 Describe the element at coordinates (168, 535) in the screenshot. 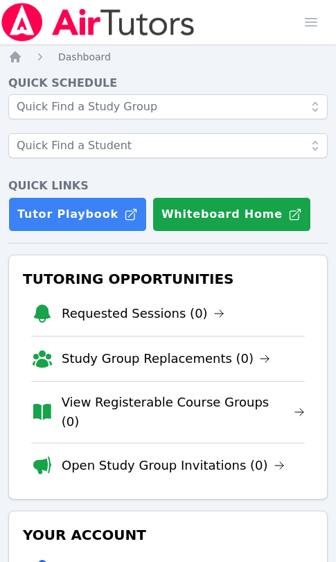

I see `h3: Your Account` at that location.